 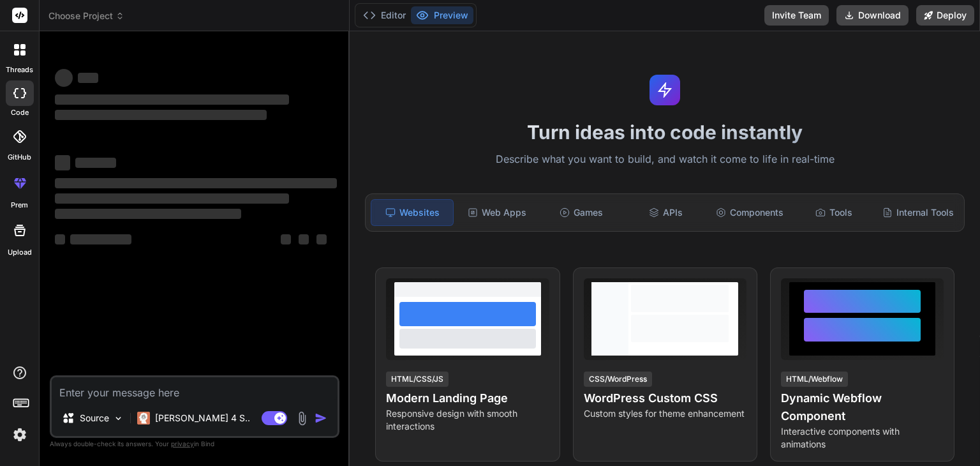 I want to click on div: APIs, so click(x=665, y=213).